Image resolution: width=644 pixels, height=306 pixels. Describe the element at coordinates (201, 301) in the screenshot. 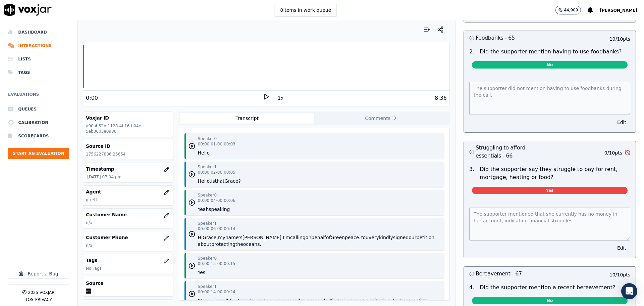

I see `button: It's` at that location.